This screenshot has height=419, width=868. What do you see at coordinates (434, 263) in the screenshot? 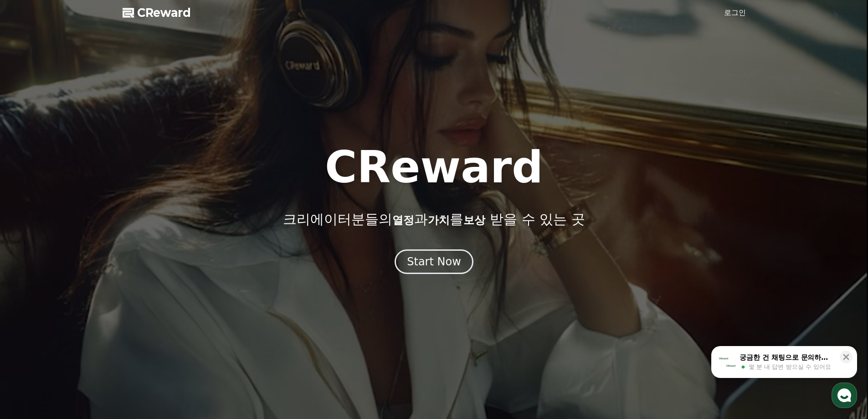
I see `a: Start Now` at bounding box center [434, 263].